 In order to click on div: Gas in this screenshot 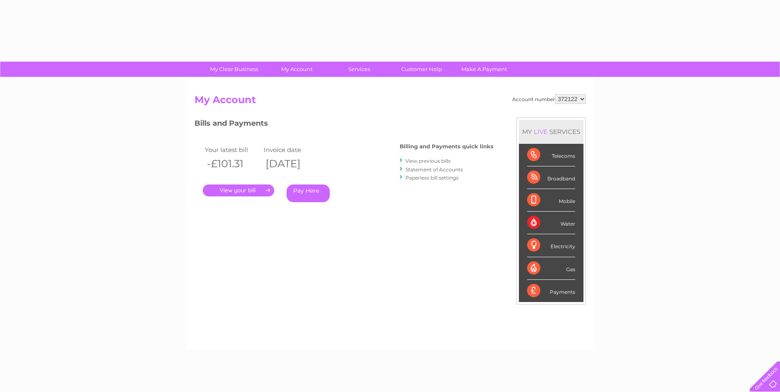, I will do `click(551, 269)`.